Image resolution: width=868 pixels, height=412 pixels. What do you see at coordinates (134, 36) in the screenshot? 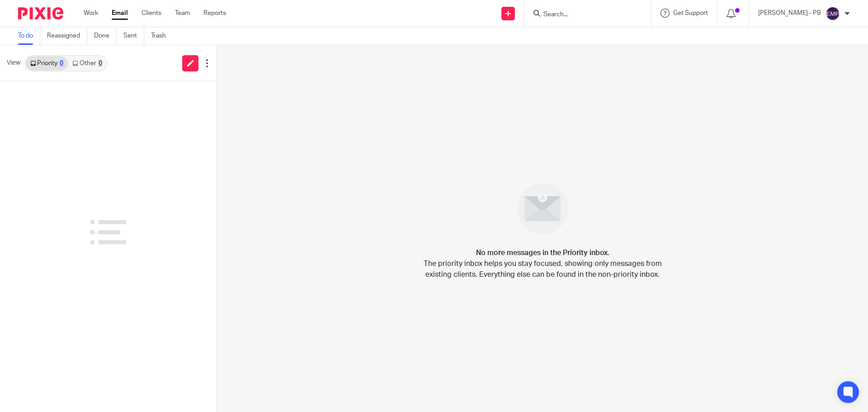
I see `a: Sent` at bounding box center [134, 36].